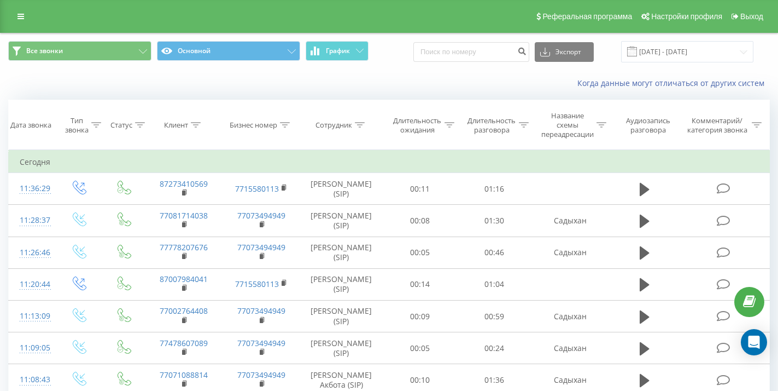  I want to click on span: Все звонки, so click(44, 51).